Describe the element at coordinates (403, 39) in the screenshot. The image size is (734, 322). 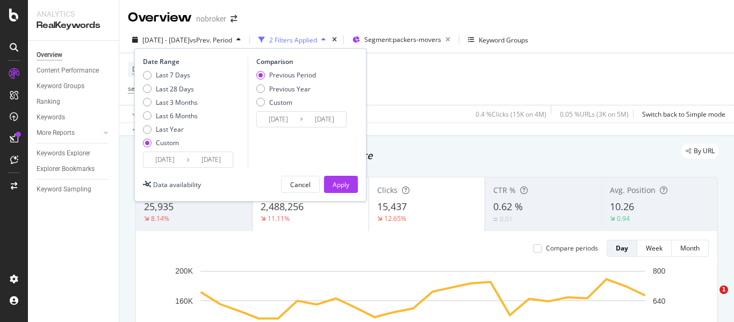
I see `span: Segment: packers-movers` at that location.